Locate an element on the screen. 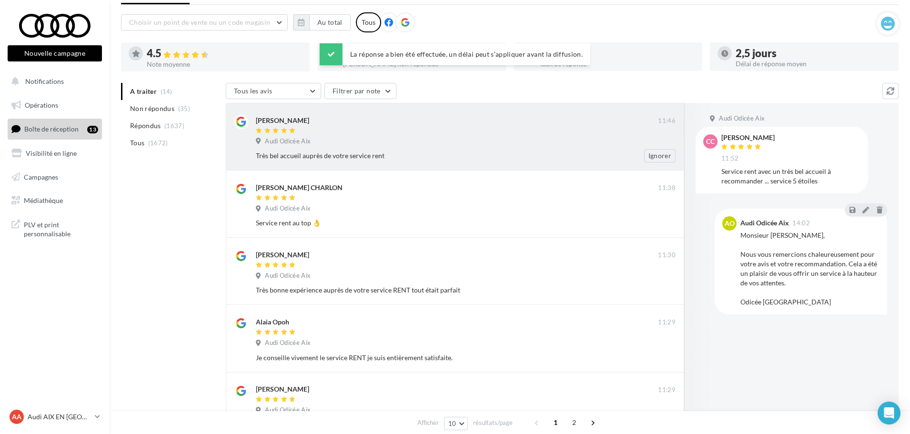 The image size is (910, 434). a: PLV et print personnalisable is located at coordinates (55, 228).